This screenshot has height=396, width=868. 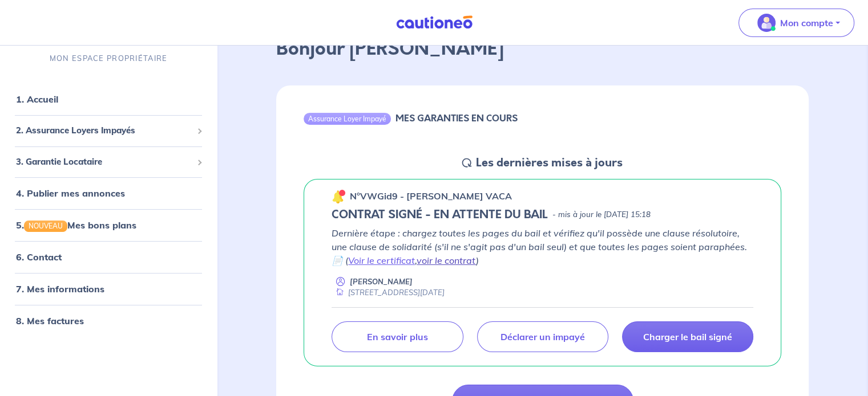 I want to click on h5: Les dernières mises à jours, so click(x=549, y=163).